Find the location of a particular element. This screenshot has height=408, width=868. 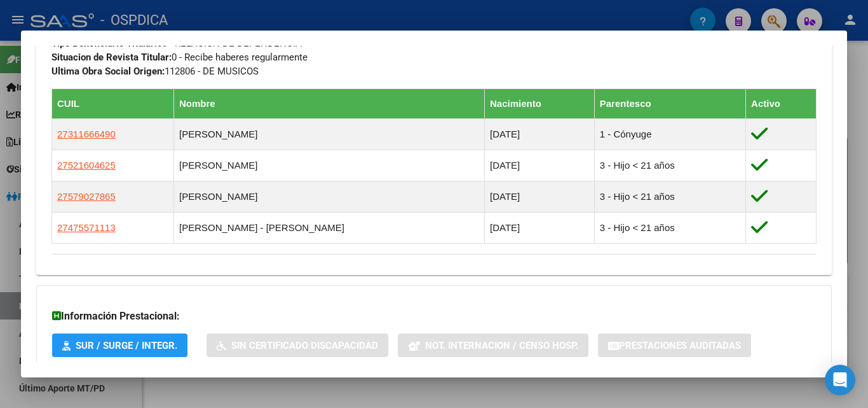

th: Parentesco is located at coordinates (670, 104).